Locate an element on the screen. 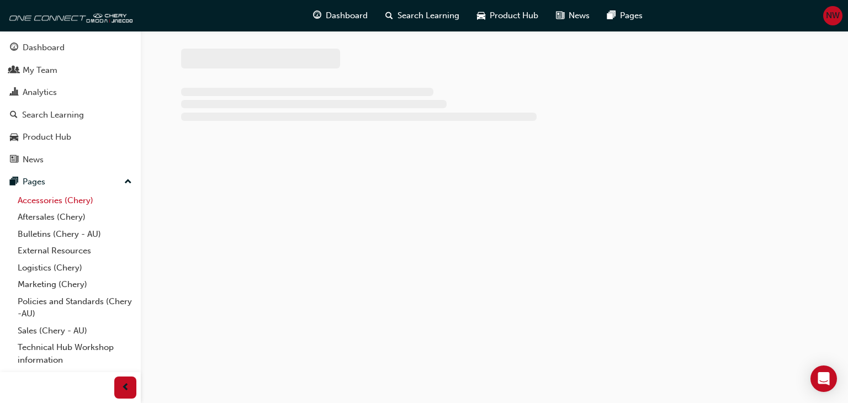 The width and height of the screenshot is (848, 403). a: Aftersales (Chery) is located at coordinates (74, 217).